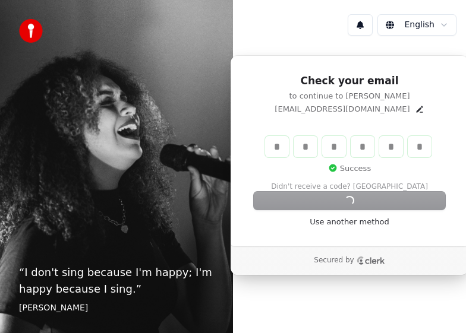 The width and height of the screenshot is (466, 333). Describe the element at coordinates (349, 81) in the screenshot. I see `h1: Check your email` at that location.